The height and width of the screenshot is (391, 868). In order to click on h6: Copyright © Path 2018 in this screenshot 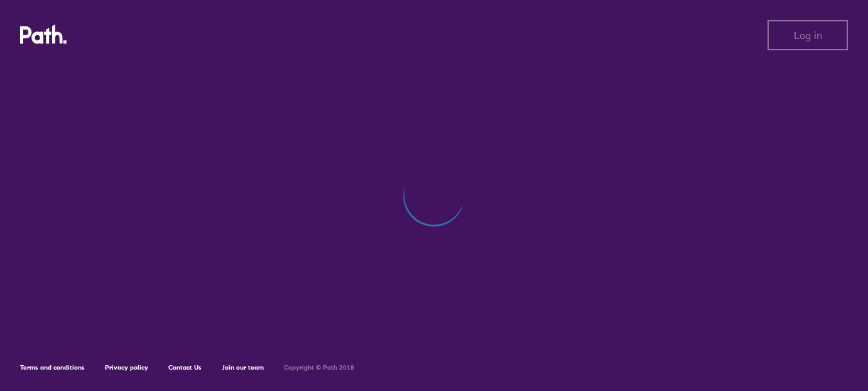, I will do `click(319, 368)`.